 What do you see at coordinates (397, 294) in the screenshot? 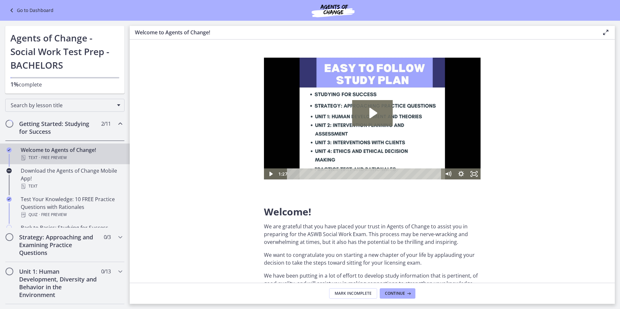
I see `button: Continue` at bounding box center [397, 294].